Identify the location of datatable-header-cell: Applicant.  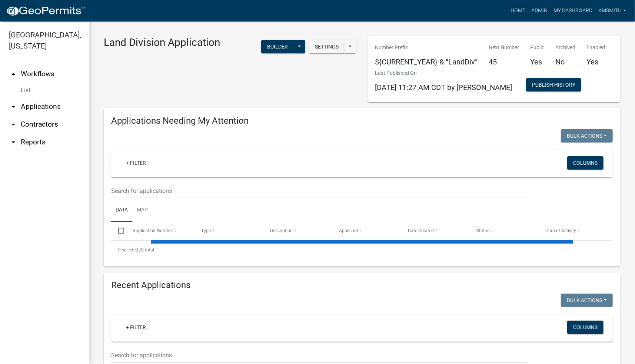
(366, 230).